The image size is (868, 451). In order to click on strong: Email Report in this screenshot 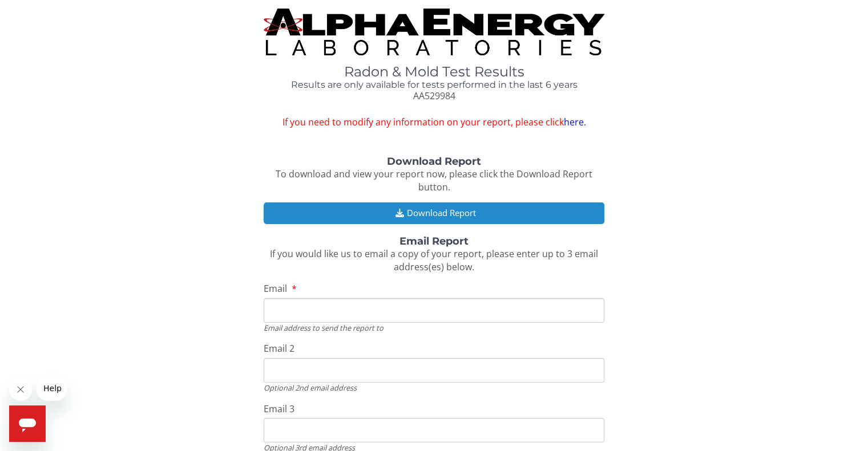, I will do `click(434, 241)`.